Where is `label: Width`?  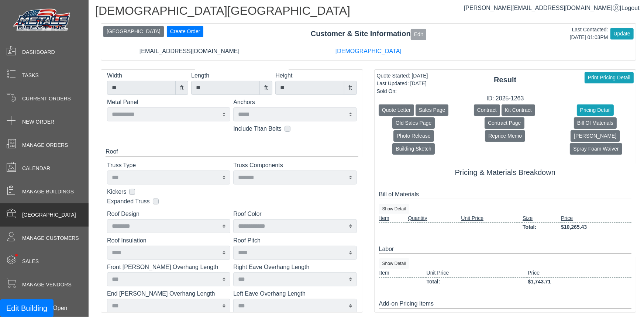
label: Width is located at coordinates (148, 76).